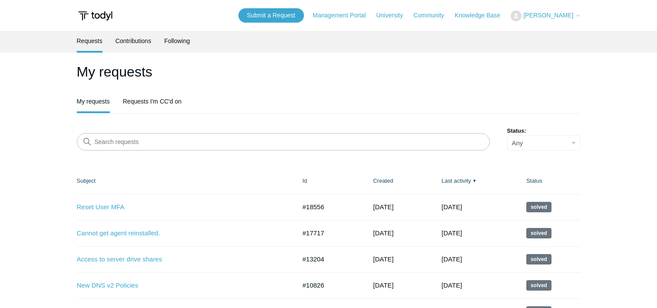 Image resolution: width=657 pixels, height=308 pixels. What do you see at coordinates (329, 207) in the screenshot?
I see `td: #18556` at bounding box center [329, 207].